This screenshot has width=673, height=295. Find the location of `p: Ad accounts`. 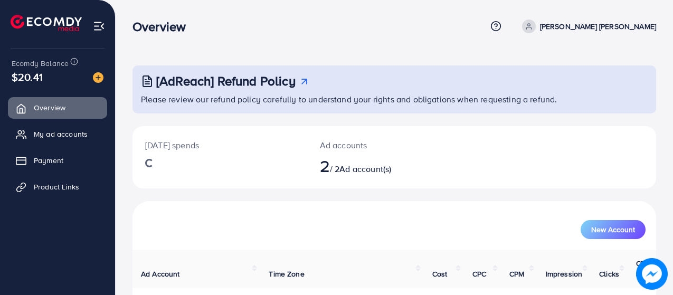

p: Ad accounts is located at coordinates (372, 145).